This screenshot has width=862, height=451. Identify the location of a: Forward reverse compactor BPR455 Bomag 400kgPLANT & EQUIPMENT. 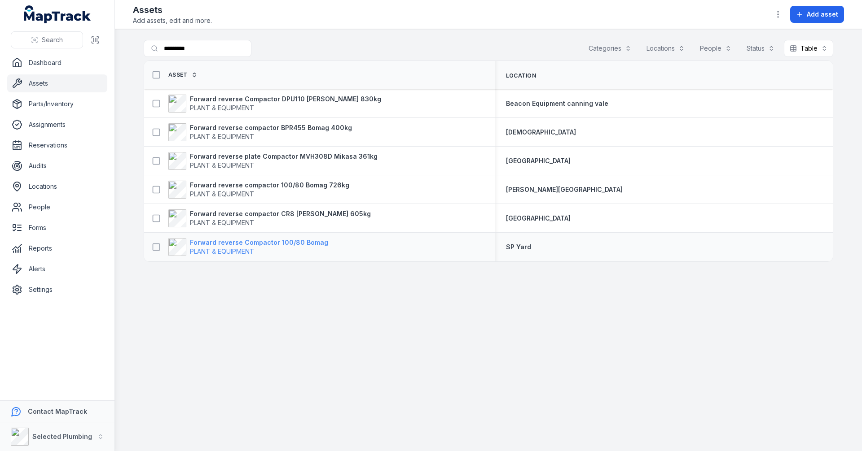
(260, 132).